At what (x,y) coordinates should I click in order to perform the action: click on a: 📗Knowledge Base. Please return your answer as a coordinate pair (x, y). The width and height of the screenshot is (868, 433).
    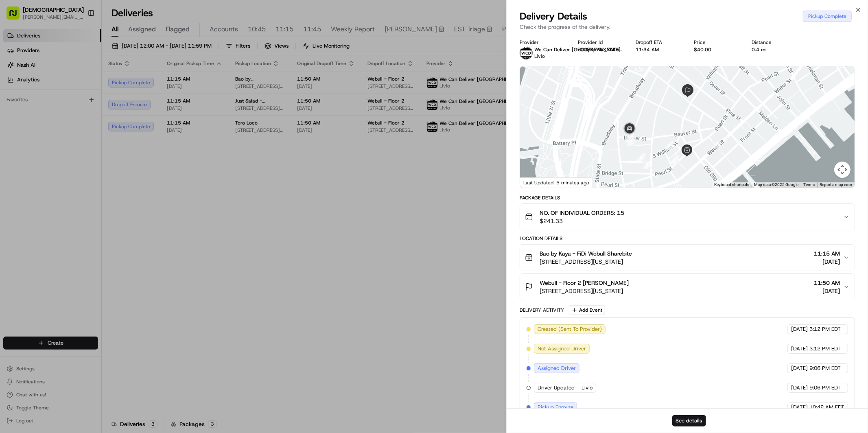
    Looking at the image, I should click on (35, 122).